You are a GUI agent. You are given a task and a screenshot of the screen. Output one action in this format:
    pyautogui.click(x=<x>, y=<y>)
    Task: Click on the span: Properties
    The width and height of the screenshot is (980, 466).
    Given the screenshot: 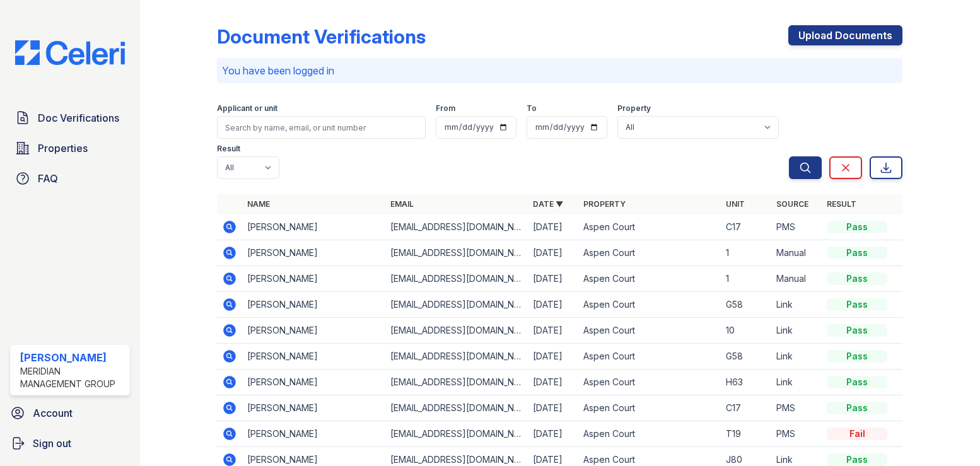 What is the action you would take?
    pyautogui.click(x=62, y=148)
    